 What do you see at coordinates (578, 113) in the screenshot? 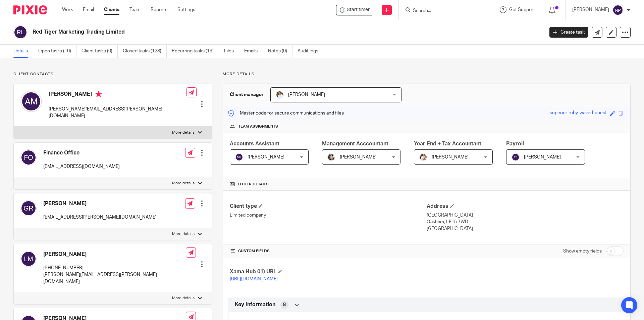
I see `div: superior-ruby-waved-quest` at bounding box center [578, 113].